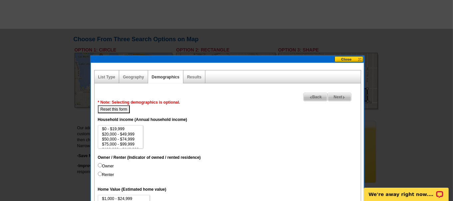 The image size is (453, 201). I want to click on label: Household income (Annual household income), so click(142, 120).